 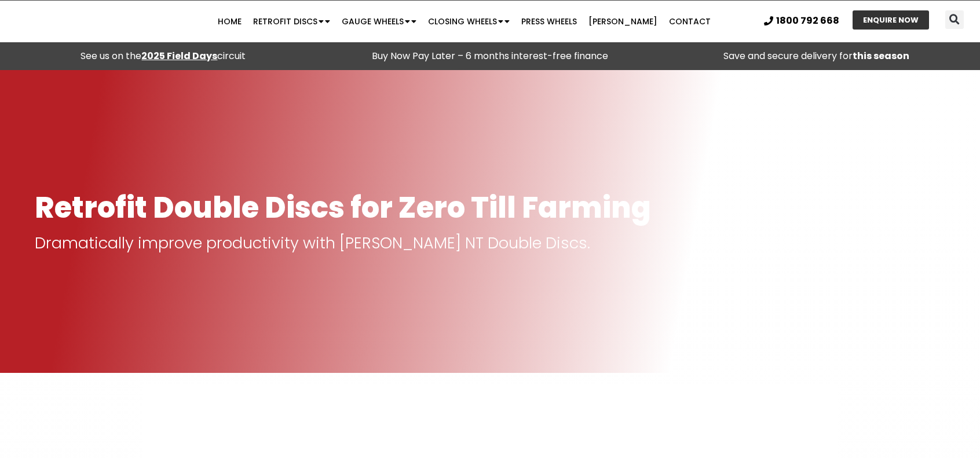 What do you see at coordinates (469, 21) in the screenshot?
I see `a: Closing Wheels` at bounding box center [469, 21].